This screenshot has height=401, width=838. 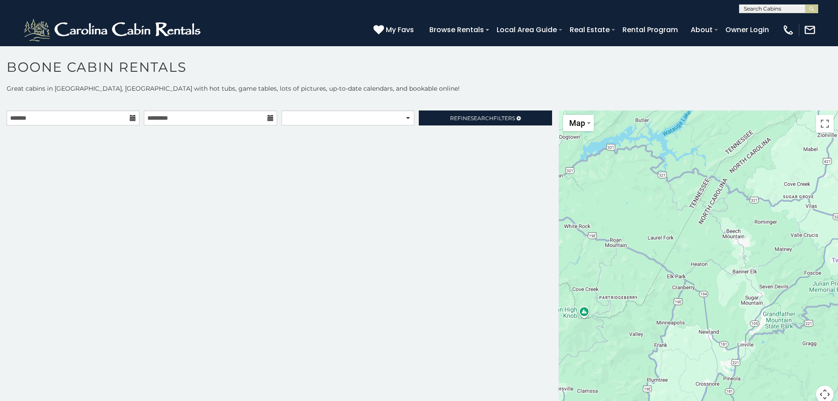 I want to click on a: Owner Login, so click(x=747, y=29).